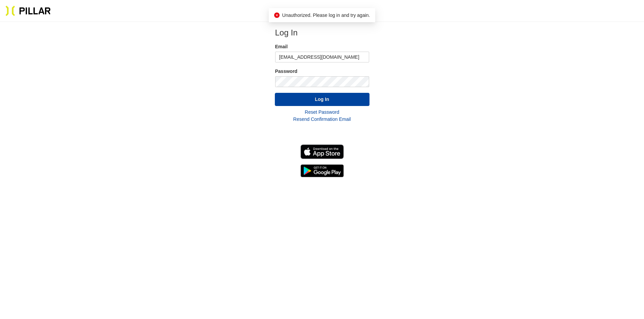  I want to click on a: Pillar Technologies, so click(28, 11).